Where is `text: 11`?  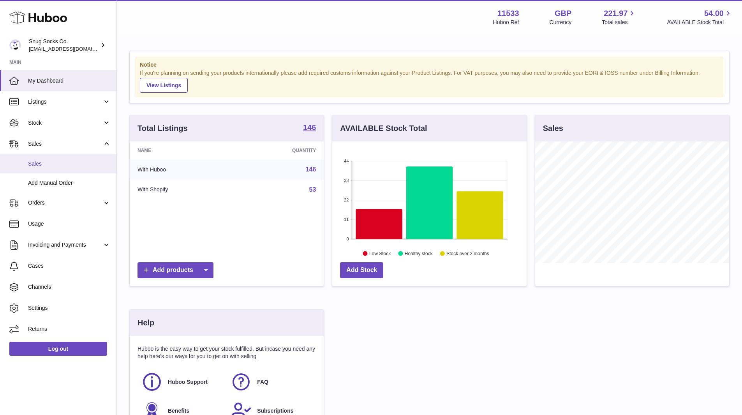 text: 11 is located at coordinates (347, 219).